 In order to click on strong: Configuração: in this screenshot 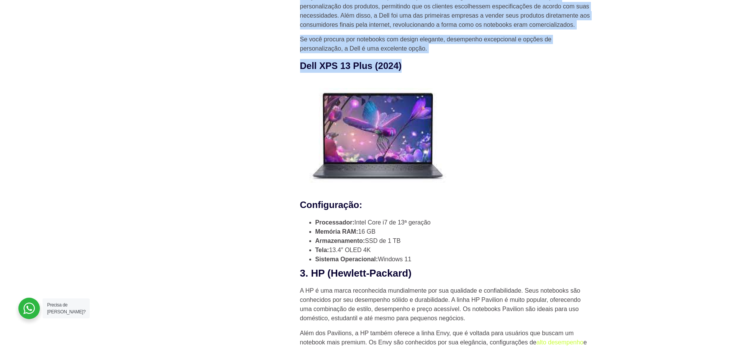, I will do `click(331, 205)`.